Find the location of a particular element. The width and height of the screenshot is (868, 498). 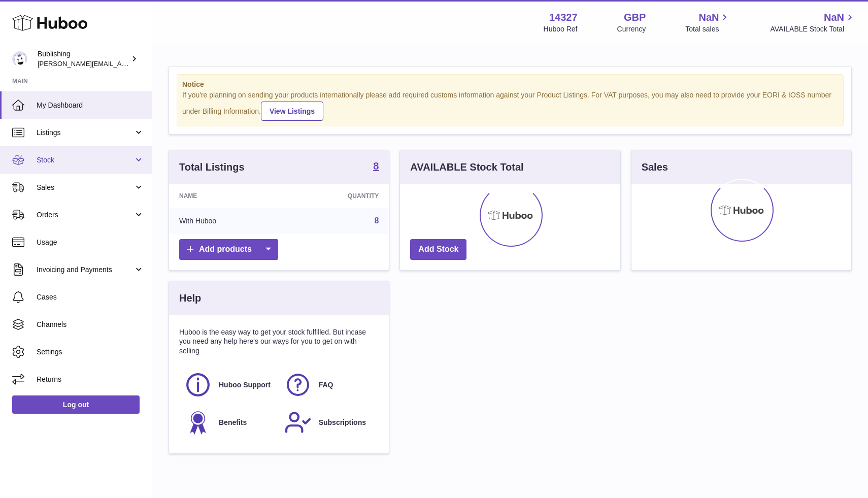

h3: Total Listings is located at coordinates (212, 167).